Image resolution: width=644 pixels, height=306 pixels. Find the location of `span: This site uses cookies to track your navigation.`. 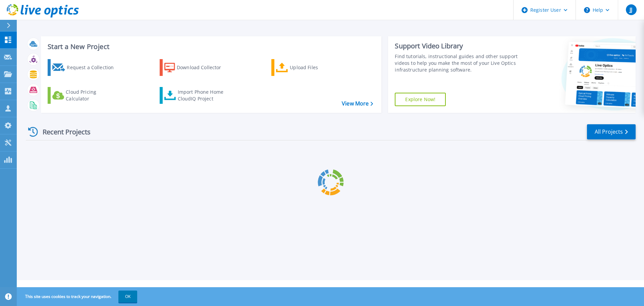

span: This site uses cookies to track your navigation. is located at coordinates (78, 296).